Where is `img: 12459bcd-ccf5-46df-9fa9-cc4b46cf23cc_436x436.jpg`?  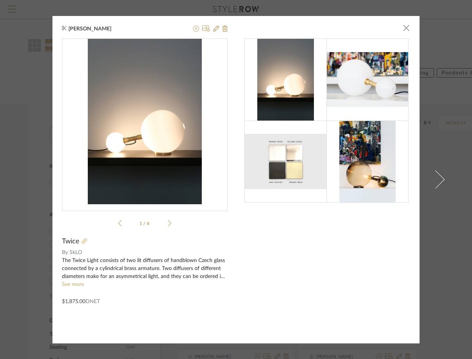 img: 12459bcd-ccf5-46df-9fa9-cc4b46cf23cc_436x436.jpg is located at coordinates (145, 122).